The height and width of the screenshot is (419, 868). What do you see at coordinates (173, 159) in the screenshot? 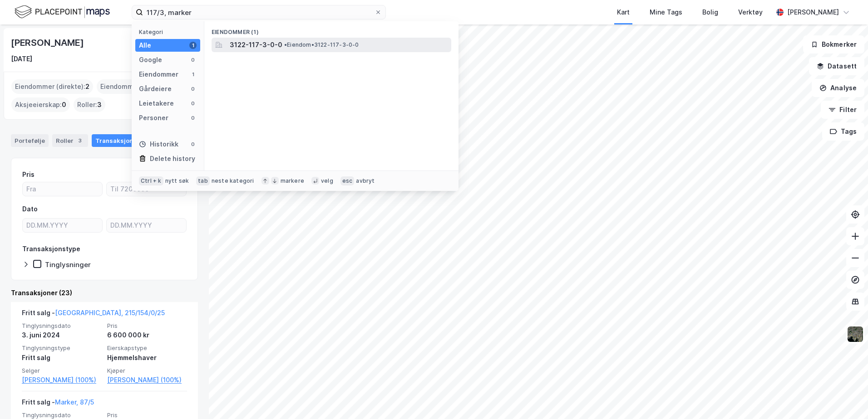
I see `div: Delete history` at bounding box center [173, 159].